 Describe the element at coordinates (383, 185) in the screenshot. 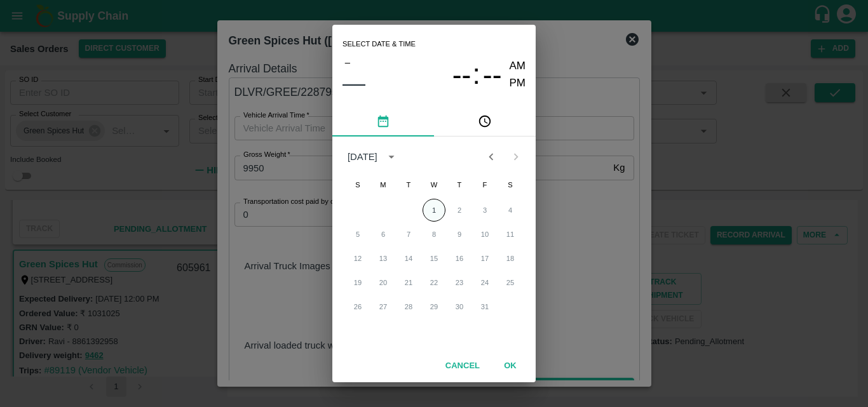

I see `span: Monday` at that location.